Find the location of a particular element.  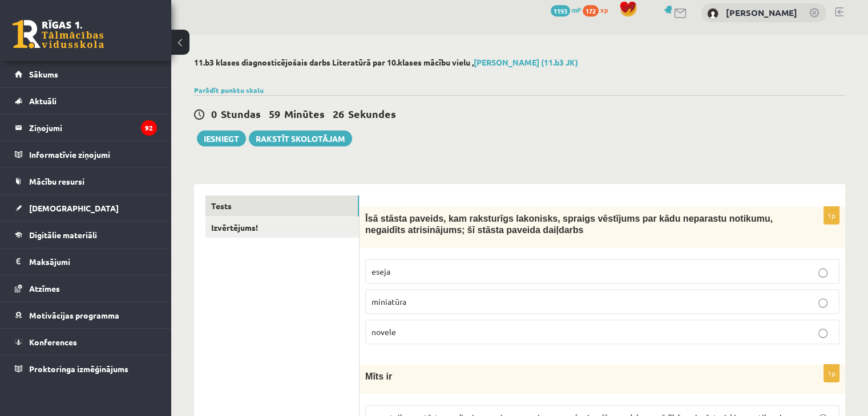

a: Tests is located at coordinates (282, 206).